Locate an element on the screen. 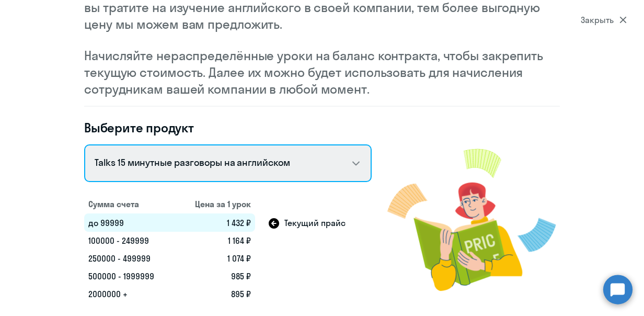 This screenshot has width=644, height=316. th: Сумма счета is located at coordinates (130, 204).